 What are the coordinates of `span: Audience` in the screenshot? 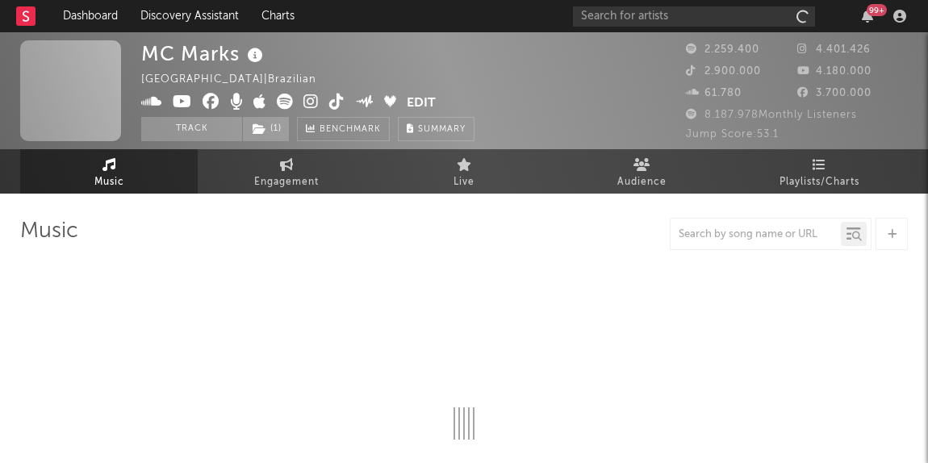 It's located at (642, 182).